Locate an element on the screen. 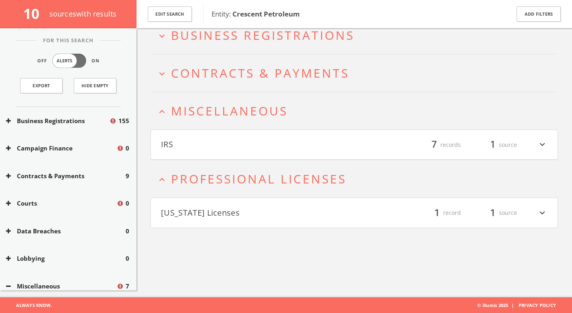 The image size is (572, 313). span: Off is located at coordinates (42, 61).